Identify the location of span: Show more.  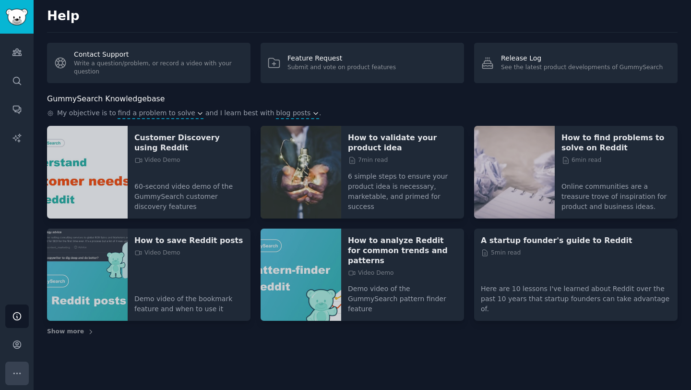
(65, 332).